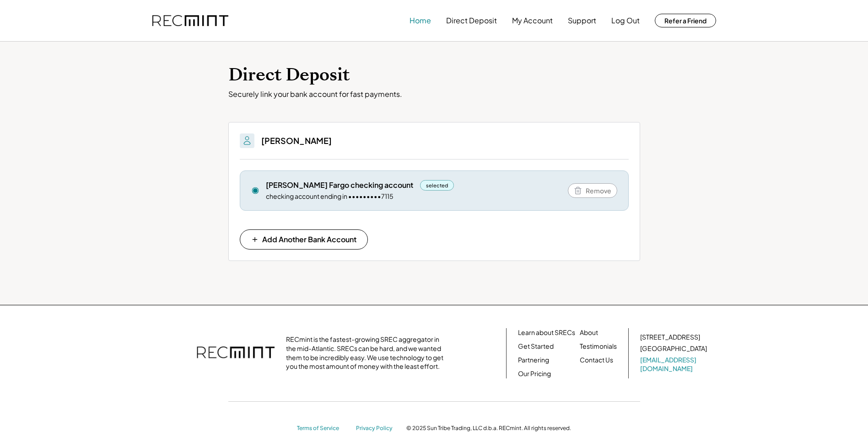 This screenshot has height=436, width=868. What do you see at coordinates (329, 196) in the screenshot?
I see `div: checking account ending in •••••••••7115` at bounding box center [329, 196].